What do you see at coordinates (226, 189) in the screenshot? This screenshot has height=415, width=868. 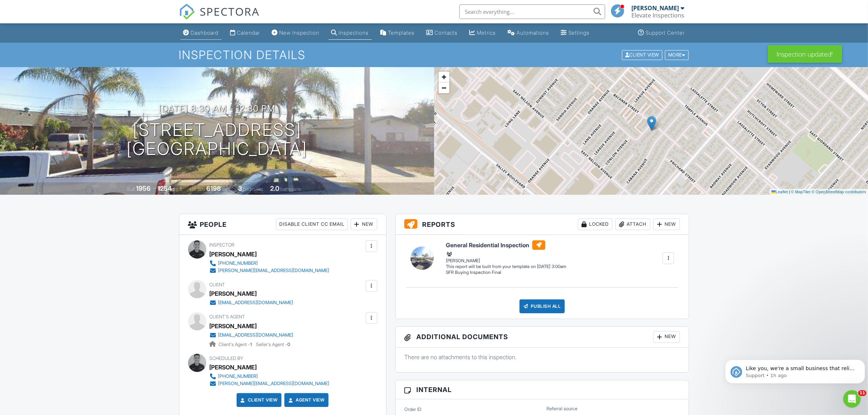 I see `span: sq.ft.` at bounding box center [226, 189].